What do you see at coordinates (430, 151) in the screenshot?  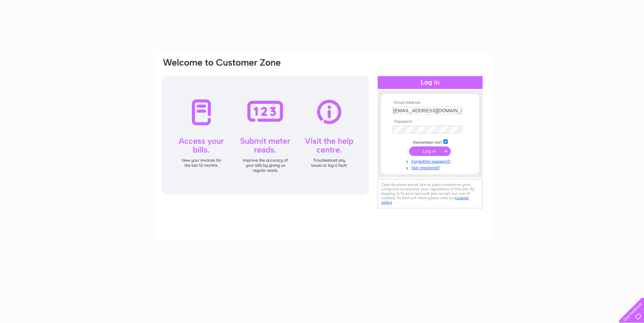 I see `input: Submit` at bounding box center [430, 151].